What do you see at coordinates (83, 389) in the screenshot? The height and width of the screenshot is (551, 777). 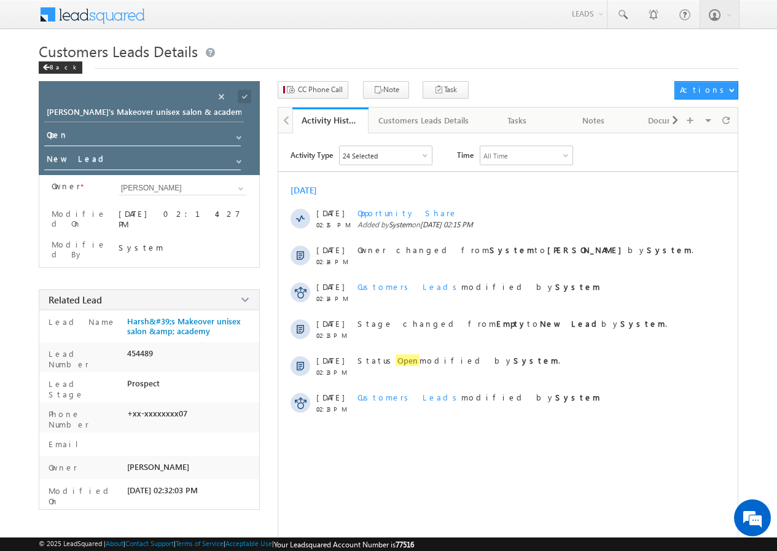 I see `label: Lead Stage` at bounding box center [83, 389].